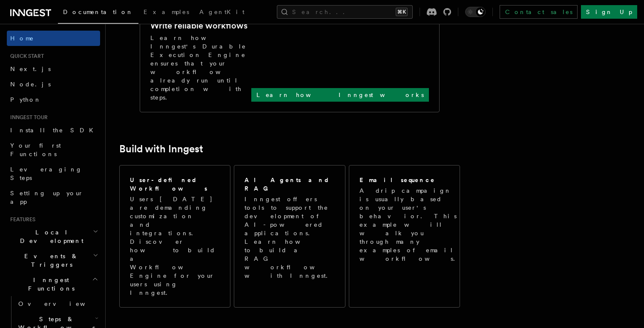 The height and width of the screenshot is (328, 644). I want to click on a: Python, so click(53, 99).